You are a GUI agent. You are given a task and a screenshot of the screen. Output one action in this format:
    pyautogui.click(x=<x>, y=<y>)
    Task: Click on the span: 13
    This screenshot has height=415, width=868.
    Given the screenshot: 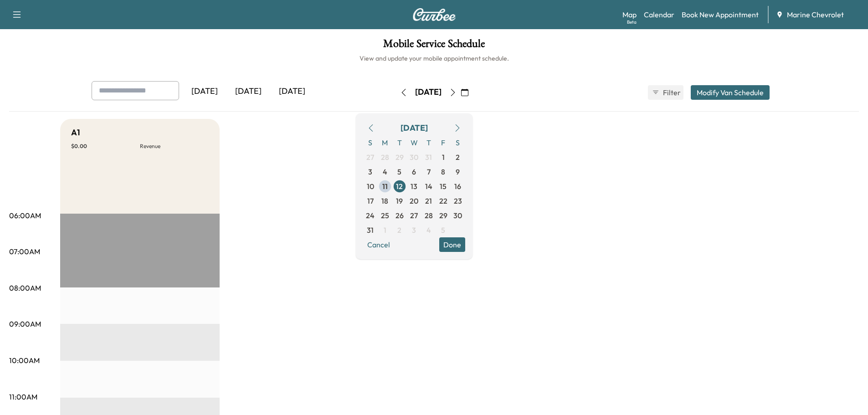 What is the action you would take?
    pyautogui.click(x=414, y=186)
    